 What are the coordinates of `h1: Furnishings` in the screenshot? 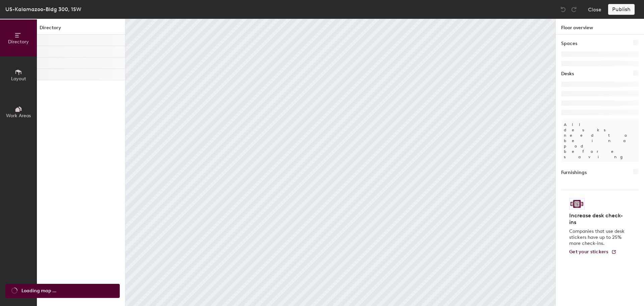 It's located at (574, 173).